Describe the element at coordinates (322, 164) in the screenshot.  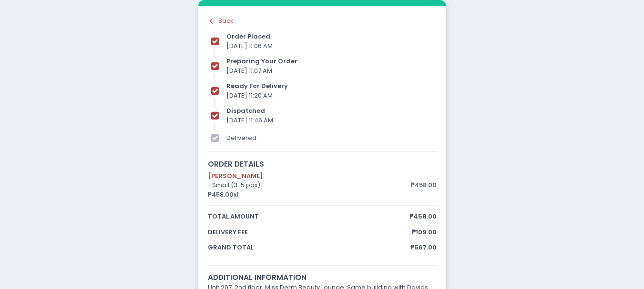
I see `div: order details` at that location.